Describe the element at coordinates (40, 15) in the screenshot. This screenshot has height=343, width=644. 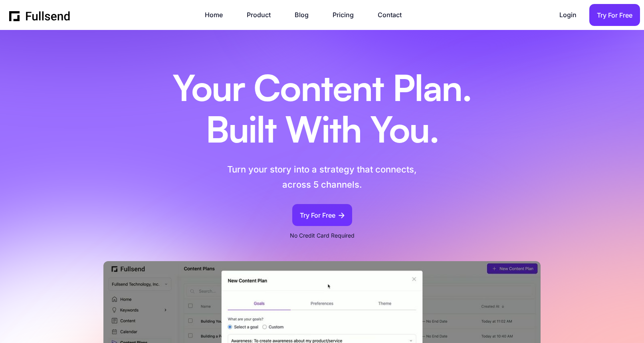
I see `a: home` at that location.